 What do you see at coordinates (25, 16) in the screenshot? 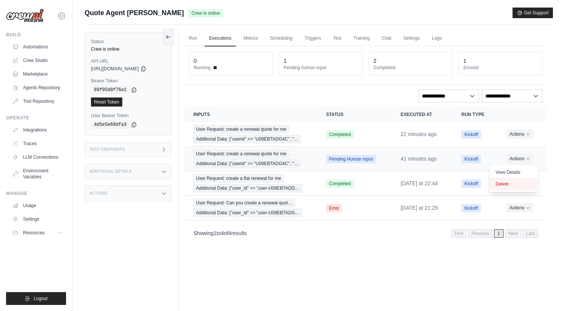
I see `img: Logo` at bounding box center [25, 16].